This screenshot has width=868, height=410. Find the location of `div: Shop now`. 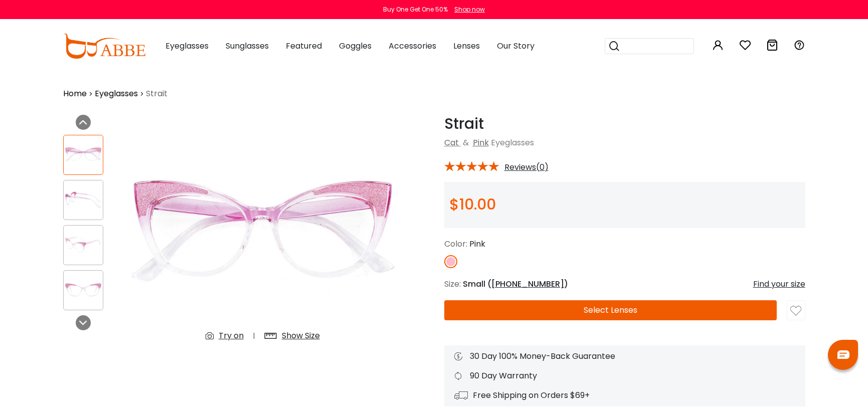

div: Shop now is located at coordinates (469, 9).